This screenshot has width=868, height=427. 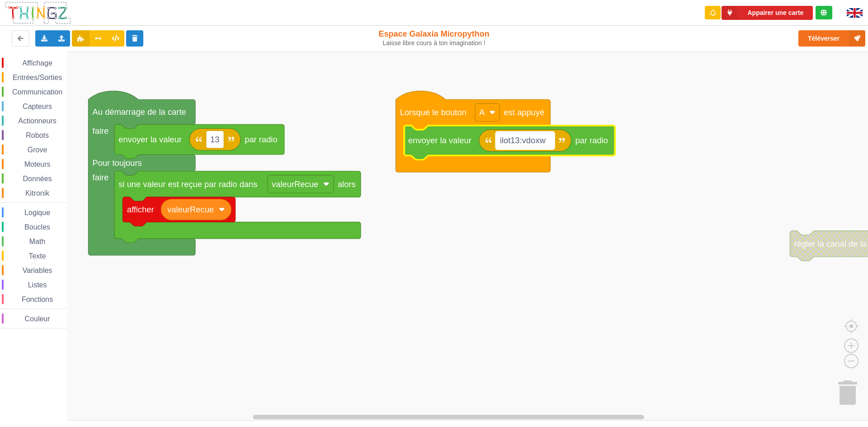 What do you see at coordinates (524, 112) in the screenshot?
I see `text: est appuyé` at bounding box center [524, 112].